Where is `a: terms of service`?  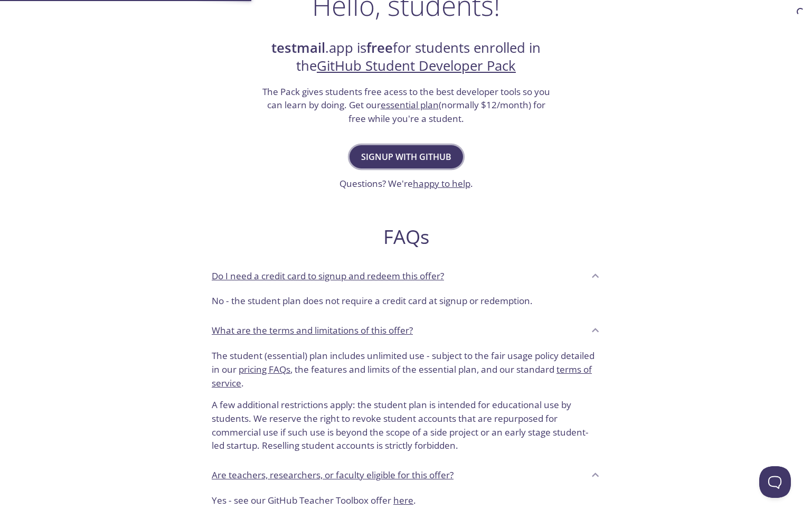
a: terms of service is located at coordinates (402, 376).